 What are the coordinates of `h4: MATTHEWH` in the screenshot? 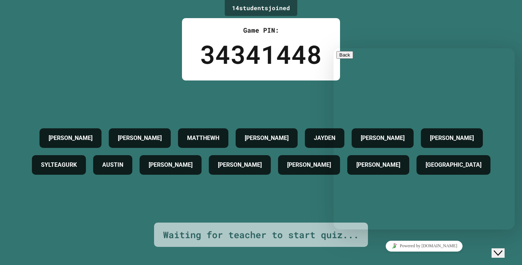 It's located at (203, 138).